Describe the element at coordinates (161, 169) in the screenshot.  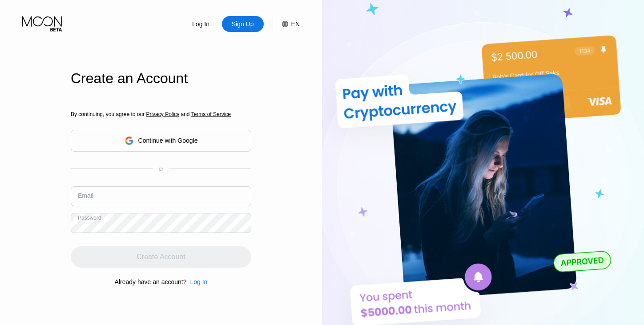
I see `div: or` at that location.